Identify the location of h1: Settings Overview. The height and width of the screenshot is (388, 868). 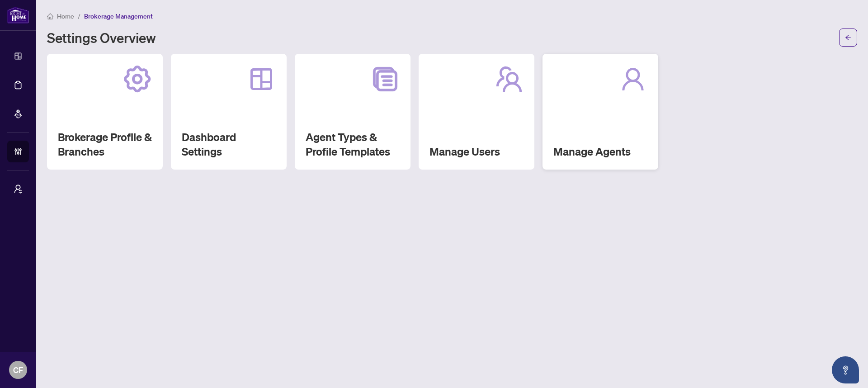
(102, 38).